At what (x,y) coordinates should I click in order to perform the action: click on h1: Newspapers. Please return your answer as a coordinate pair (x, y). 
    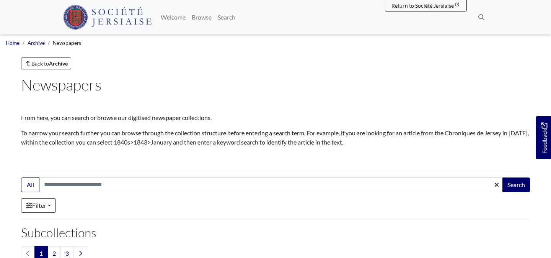
    Looking at the image, I should click on (276, 85).